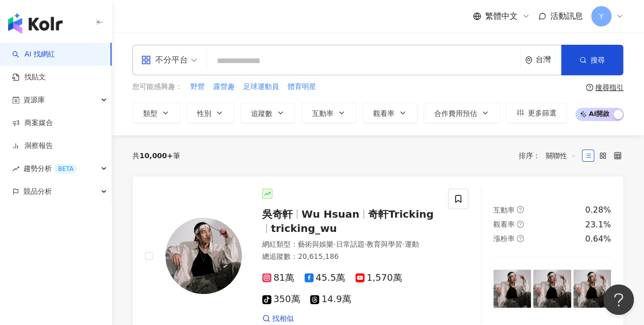 The image size is (644, 325). I want to click on button: 更多篩選, so click(537, 113).